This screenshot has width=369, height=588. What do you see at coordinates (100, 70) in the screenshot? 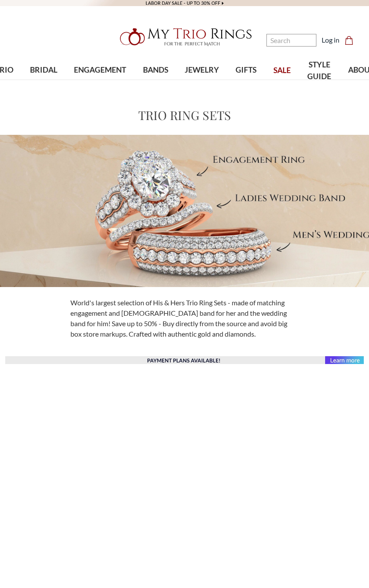
I see `span: ENGAGEMENT` at bounding box center [100, 70].